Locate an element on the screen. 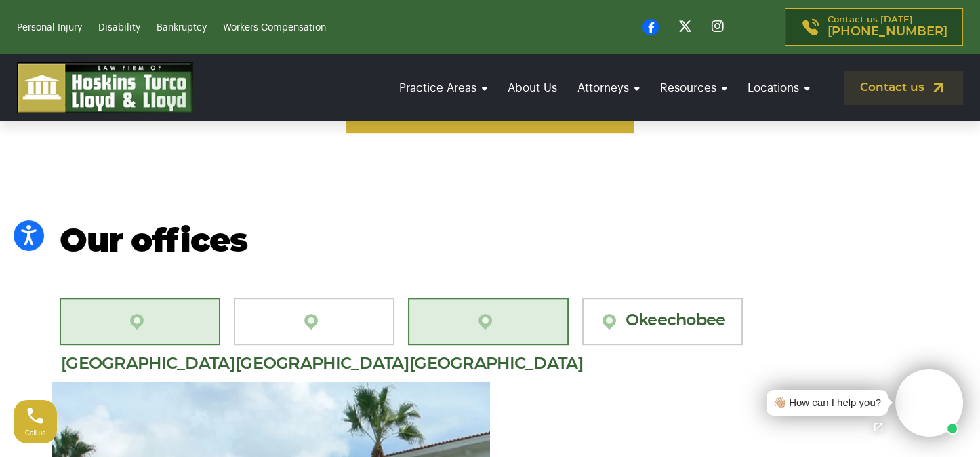 The height and width of the screenshot is (457, 980). a: About Us is located at coordinates (532, 87).